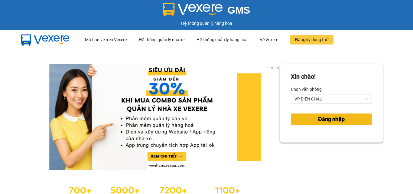 The width and height of the screenshot is (413, 194). What do you see at coordinates (45, 40) in the screenshot?
I see `img: mbUUG5Q.png` at bounding box center [45, 40].